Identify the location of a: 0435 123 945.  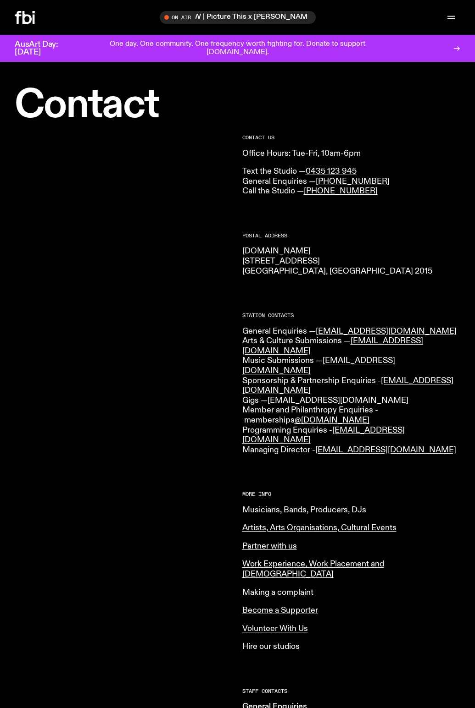
(331, 172).